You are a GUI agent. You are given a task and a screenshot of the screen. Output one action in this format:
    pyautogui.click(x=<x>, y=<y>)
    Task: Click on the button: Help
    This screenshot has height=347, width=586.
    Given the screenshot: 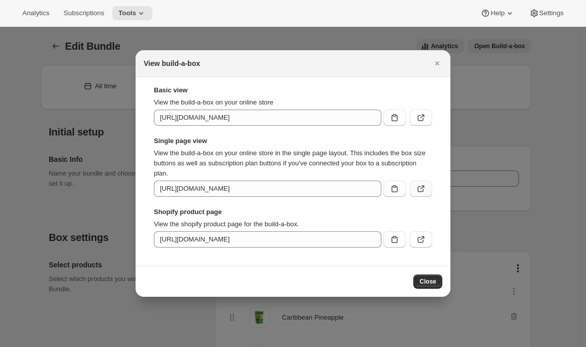 What is the action you would take?
    pyautogui.click(x=497, y=13)
    